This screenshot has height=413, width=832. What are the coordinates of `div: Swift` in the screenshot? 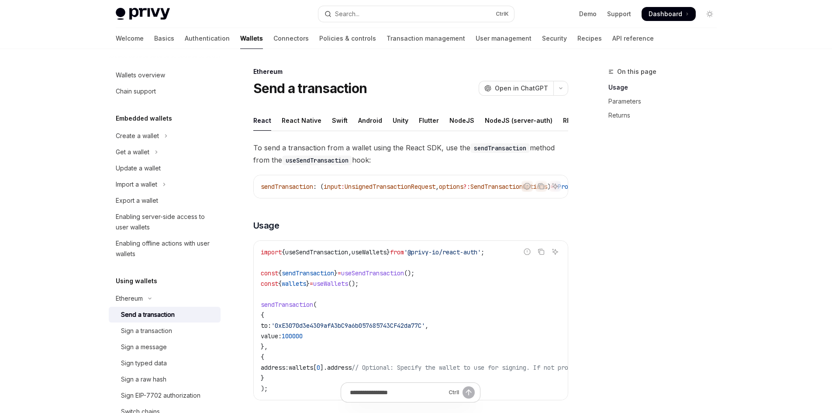 It's located at (340, 120).